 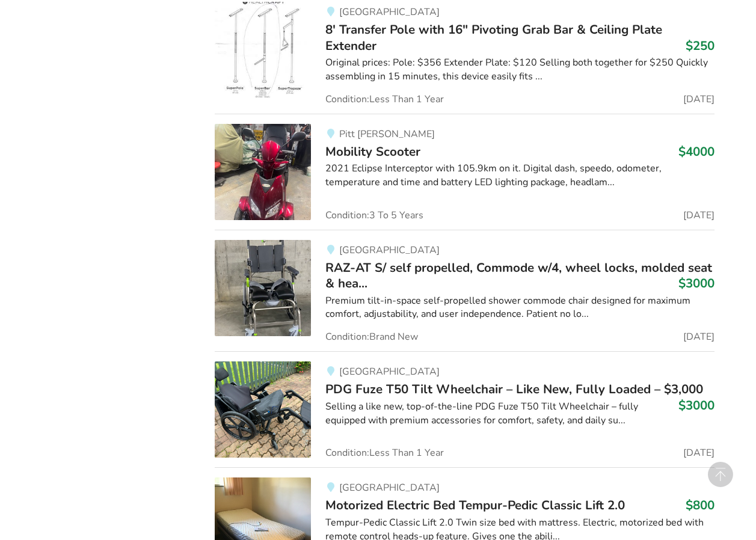 I want to click on div: 2021 Eclipse Interceptor with 105.9km on it. Digital dash, speedo, odometer, temperature and time..., so click(x=520, y=175).